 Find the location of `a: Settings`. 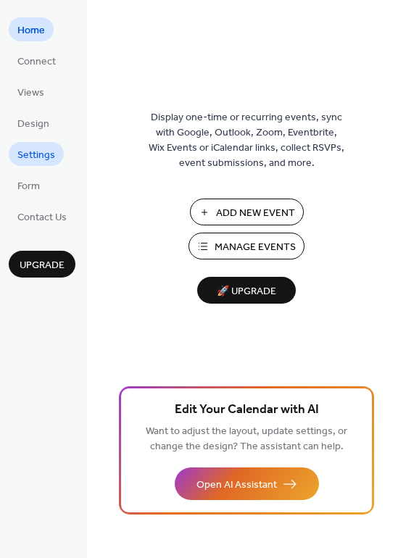

a: Settings is located at coordinates (36, 154).